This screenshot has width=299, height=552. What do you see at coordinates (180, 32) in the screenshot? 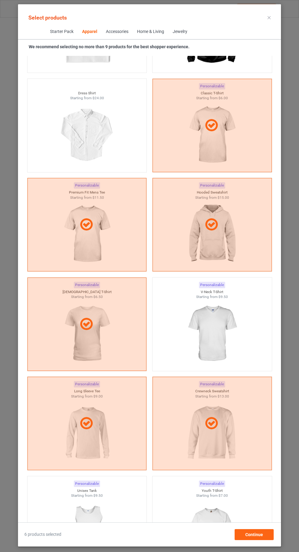
I see `div: Jewelry` at bounding box center [180, 32].